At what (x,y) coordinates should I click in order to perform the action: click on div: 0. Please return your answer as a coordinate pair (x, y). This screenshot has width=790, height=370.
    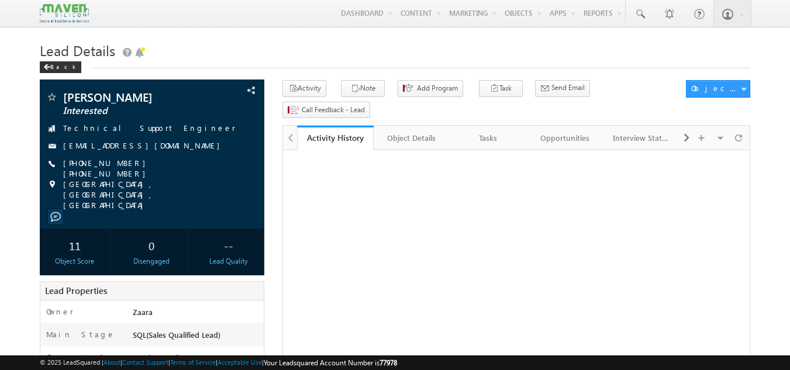
    Looking at the image, I should click on (151, 245).